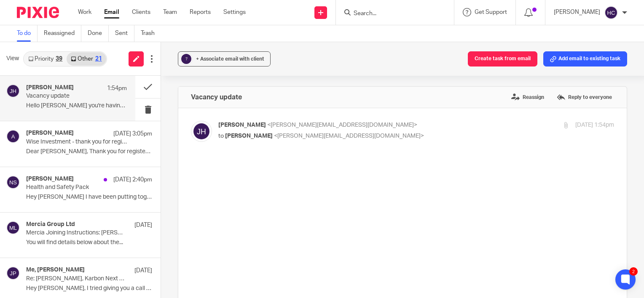 This screenshot has height=298, width=644. What do you see at coordinates (502, 59) in the screenshot?
I see `button: Create task from email` at bounding box center [502, 59].